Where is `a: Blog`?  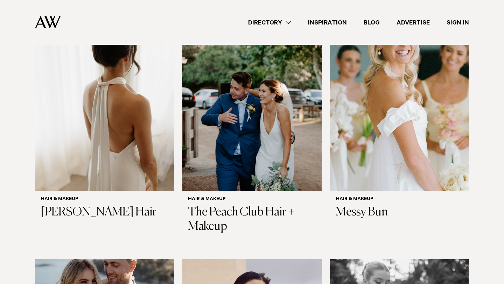
a: Blog is located at coordinates (372, 22).